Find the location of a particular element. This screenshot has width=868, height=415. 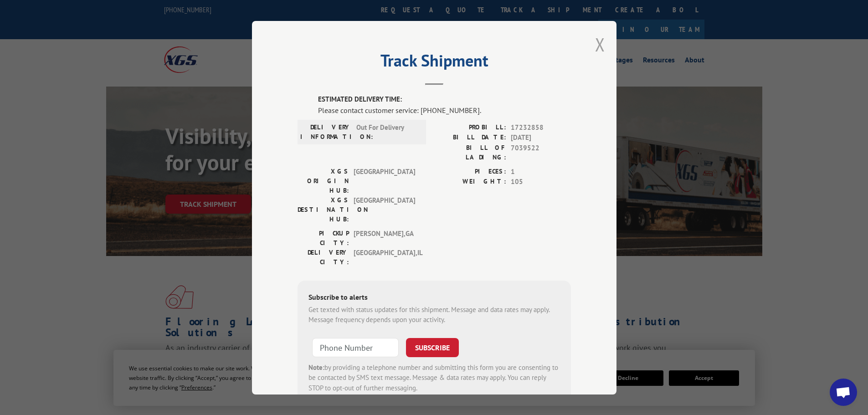

div: Get texted with status updates for this shipment. Message and data rates may apply. Message frequ... is located at coordinates (434, 314).